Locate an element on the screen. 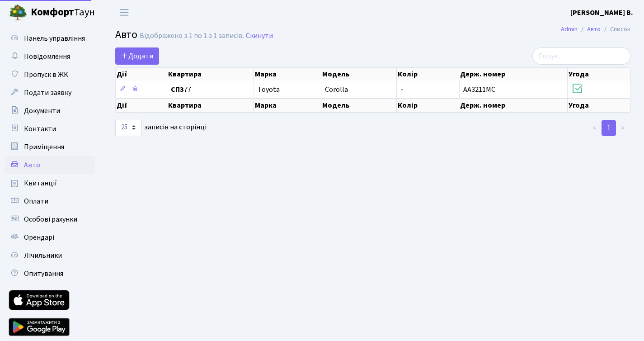 The width and height of the screenshot is (644, 341). button: Переключити навігацію is located at coordinates (124, 12).